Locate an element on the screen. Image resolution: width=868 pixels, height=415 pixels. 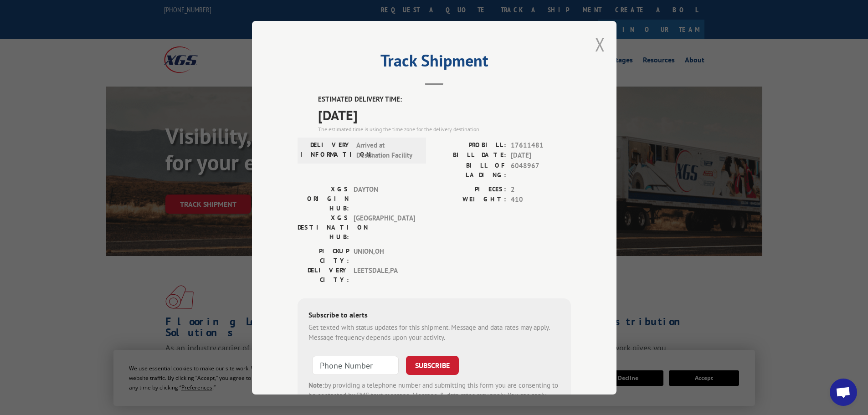
label: XGS ORIGIN HUB: is located at coordinates (323, 199).